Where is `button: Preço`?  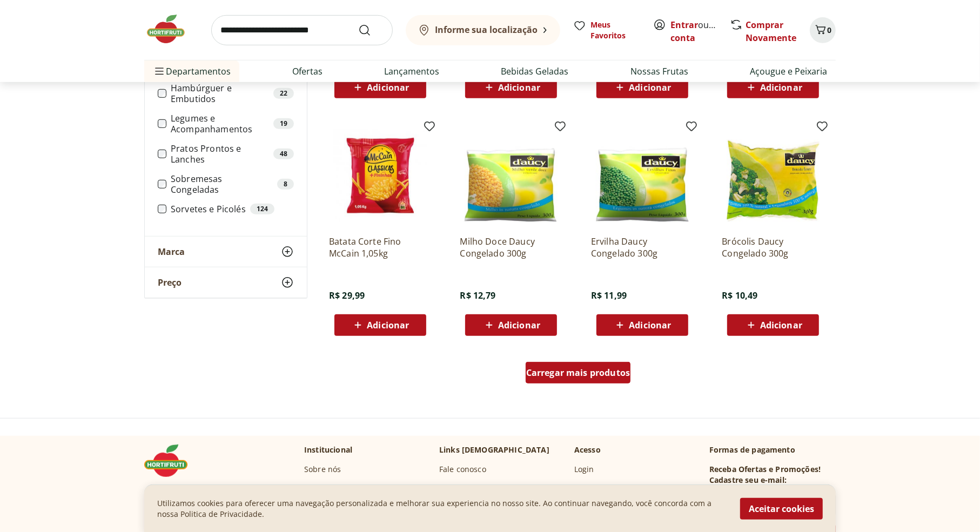 button: Preço is located at coordinates (226, 282).